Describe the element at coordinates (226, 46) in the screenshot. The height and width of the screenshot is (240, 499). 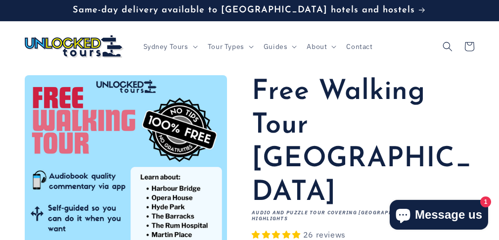
I see `span: Tour Types` at that location.